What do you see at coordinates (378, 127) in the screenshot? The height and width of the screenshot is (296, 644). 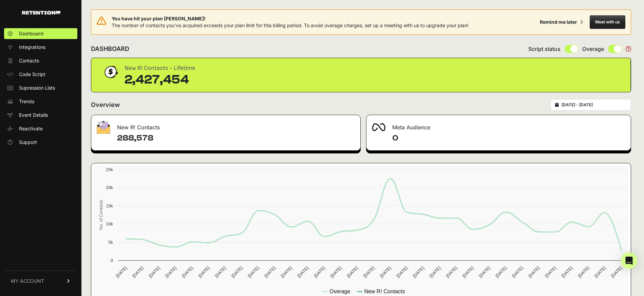 I see `img: fa-meta-2f981b61bb99beabf952f7030308934f19ce035c18b003e963880cc3fabeebb7.png` at bounding box center [378, 127].